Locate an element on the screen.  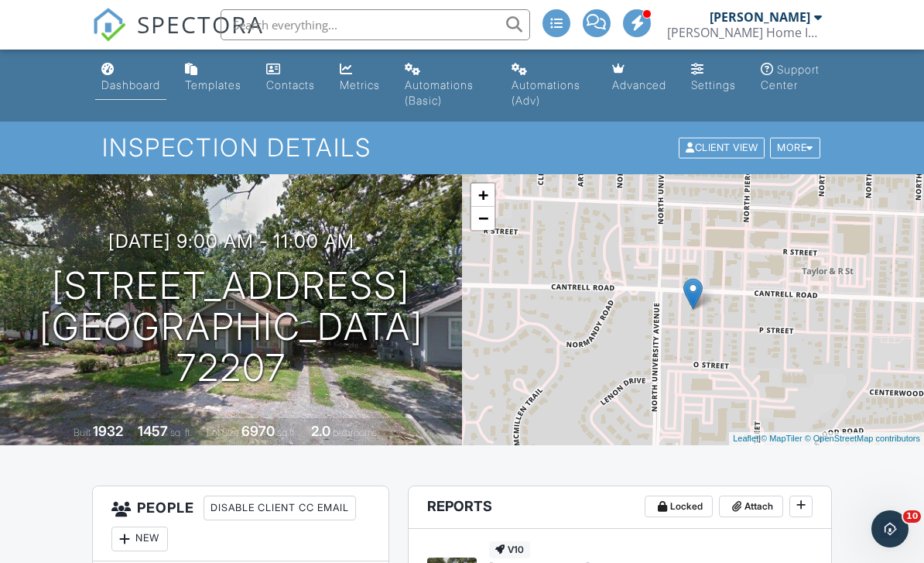
h1: Inspection Details is located at coordinates (462, 147).